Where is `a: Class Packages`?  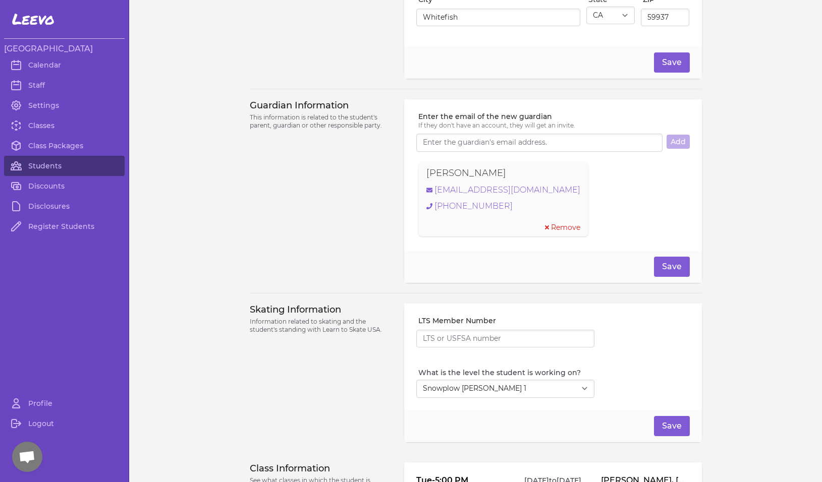 a: Class Packages is located at coordinates (64, 146).